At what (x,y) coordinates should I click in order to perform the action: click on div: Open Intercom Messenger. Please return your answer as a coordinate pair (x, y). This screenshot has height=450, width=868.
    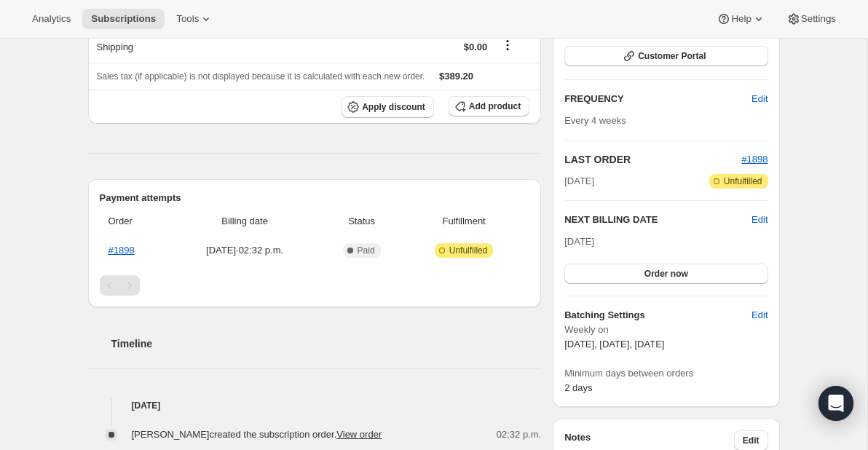
    Looking at the image, I should click on (836, 404).